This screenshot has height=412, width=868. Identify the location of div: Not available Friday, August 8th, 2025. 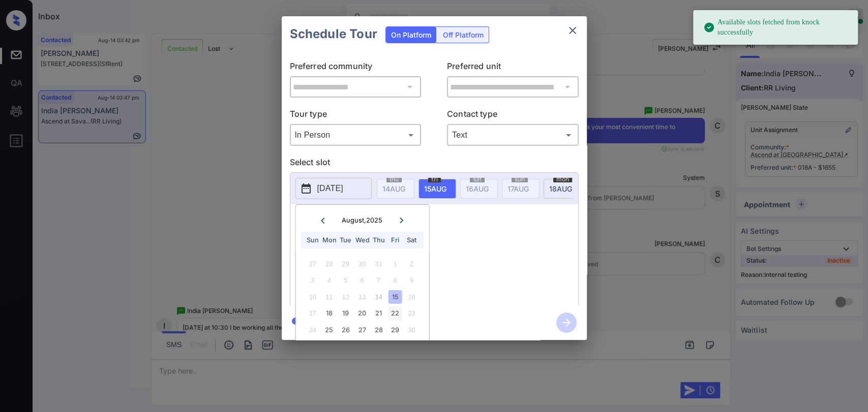
(395, 280).